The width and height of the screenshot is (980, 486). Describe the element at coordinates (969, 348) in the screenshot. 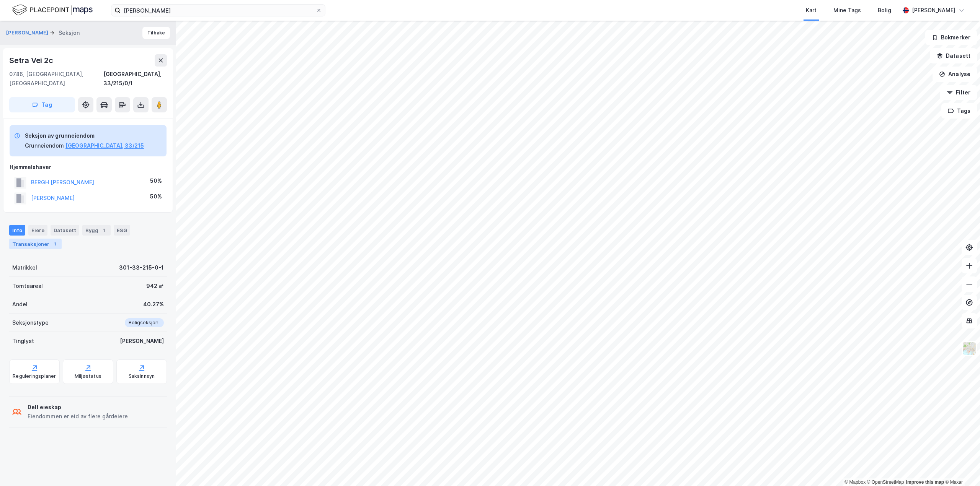

I see `img: Z` at that location.